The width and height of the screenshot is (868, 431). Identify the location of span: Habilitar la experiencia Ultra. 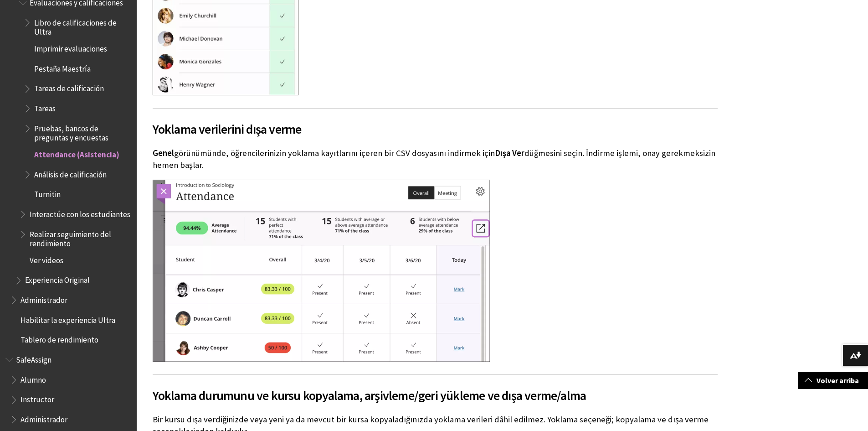
(68, 318).